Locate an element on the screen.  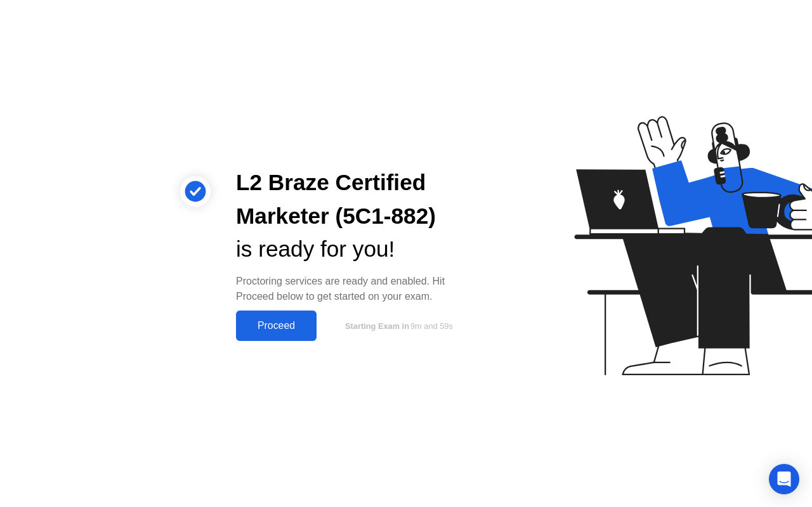
div: is ready for you! is located at coordinates (354, 249).